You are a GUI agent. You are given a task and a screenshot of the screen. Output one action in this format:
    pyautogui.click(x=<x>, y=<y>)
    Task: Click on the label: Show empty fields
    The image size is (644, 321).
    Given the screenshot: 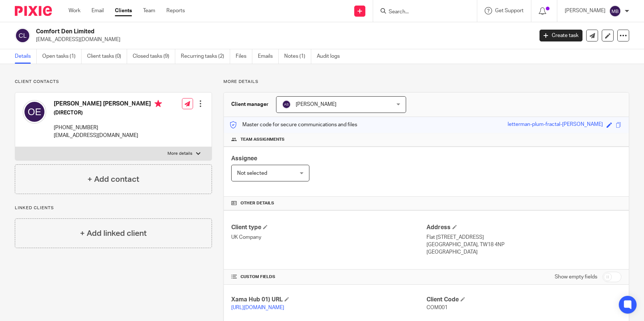 What is the action you would take?
    pyautogui.click(x=575, y=277)
    